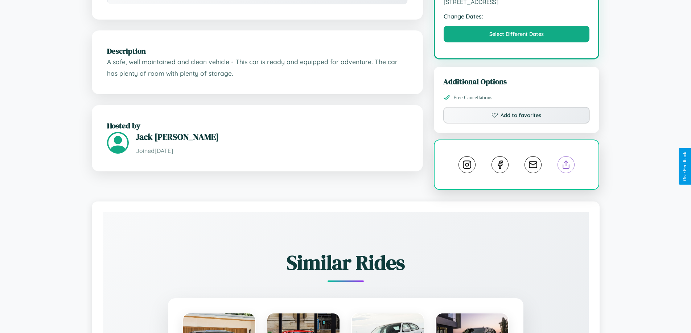 This screenshot has height=333, width=691. What do you see at coordinates (346, 263) in the screenshot?
I see `h2: Similar Rides` at bounding box center [346, 263].